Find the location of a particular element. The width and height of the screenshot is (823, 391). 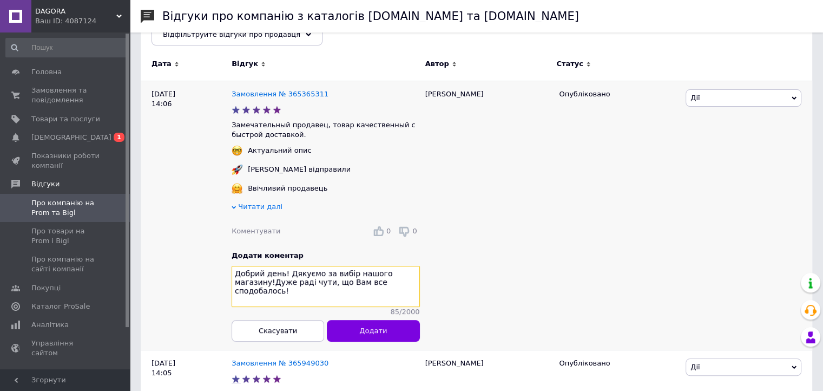

span: Покупці is located at coordinates (46, 288).